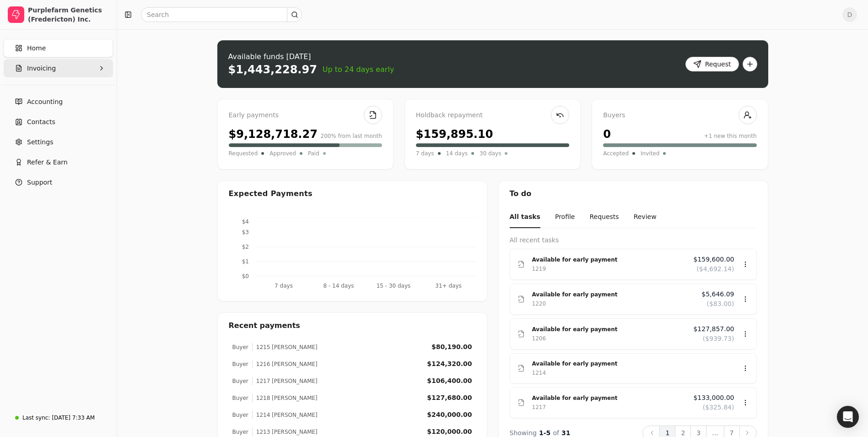 The height and width of the screenshot is (437, 868). What do you see at coordinates (645, 217) in the screenshot?
I see `button: Review` at bounding box center [645, 217].